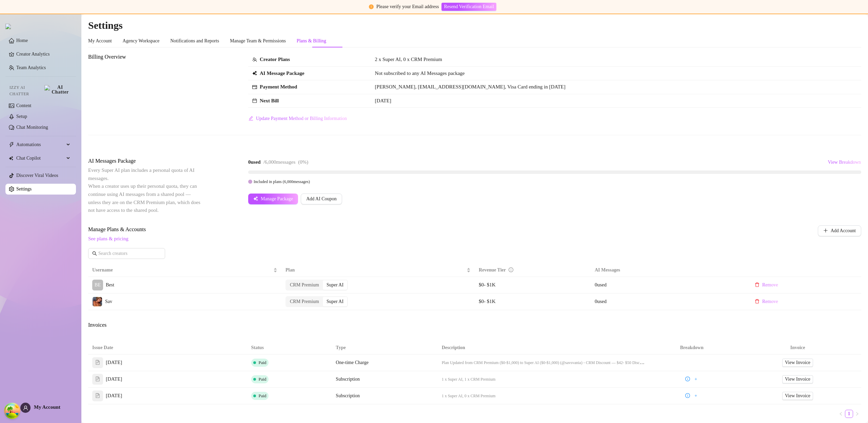 The image size is (868, 423). What do you see at coordinates (849, 414) in the screenshot?
I see `li: 1` at bounding box center [849, 414].